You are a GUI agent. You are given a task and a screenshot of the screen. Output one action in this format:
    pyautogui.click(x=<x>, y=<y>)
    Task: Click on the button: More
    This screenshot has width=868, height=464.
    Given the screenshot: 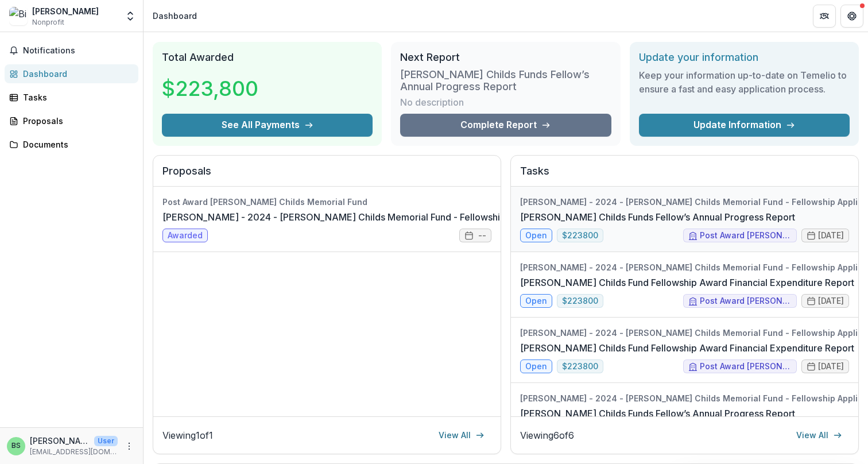 What is the action you would take?
    pyautogui.click(x=129, y=446)
    